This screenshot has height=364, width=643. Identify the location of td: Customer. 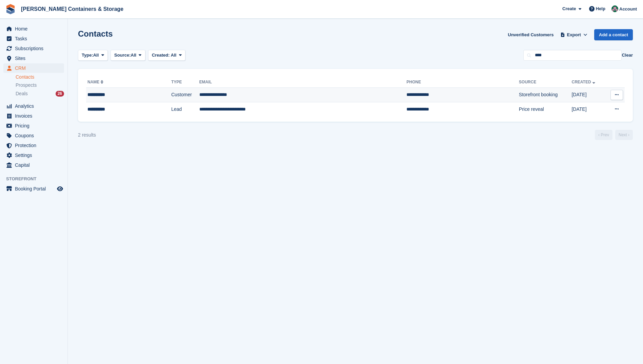
(185, 95).